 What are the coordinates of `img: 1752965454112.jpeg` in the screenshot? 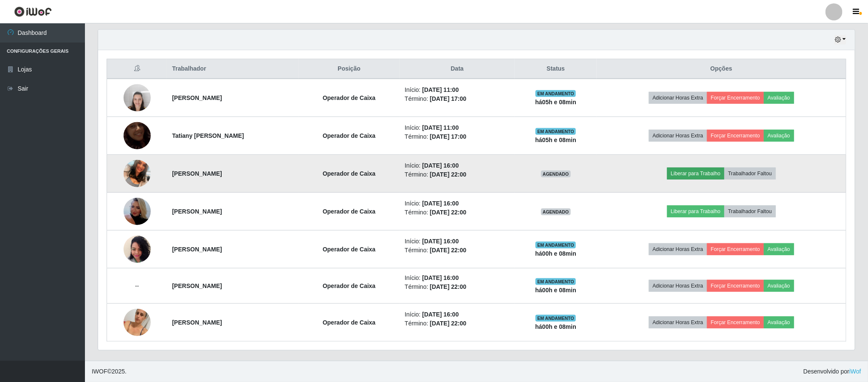 It's located at (137, 211).